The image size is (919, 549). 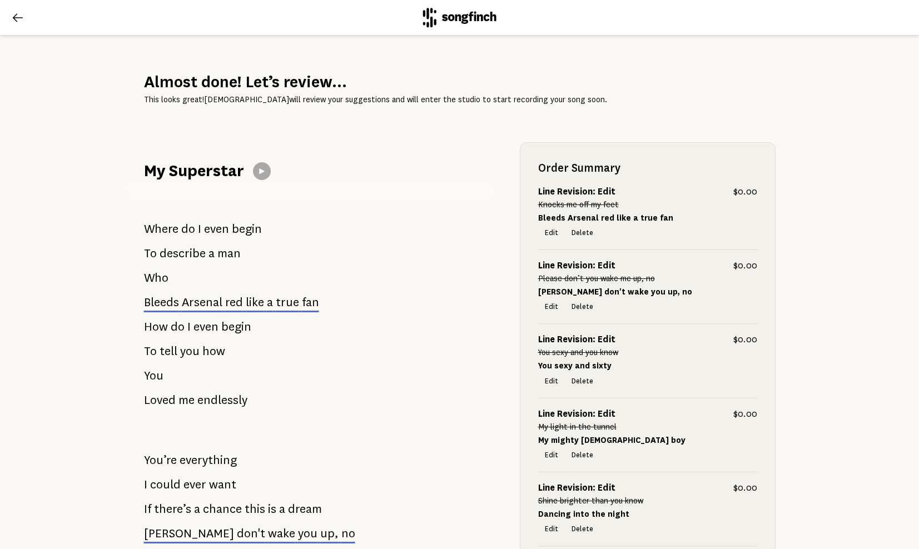 What do you see at coordinates (156, 327) in the screenshot?
I see `span: How` at bounding box center [156, 327].